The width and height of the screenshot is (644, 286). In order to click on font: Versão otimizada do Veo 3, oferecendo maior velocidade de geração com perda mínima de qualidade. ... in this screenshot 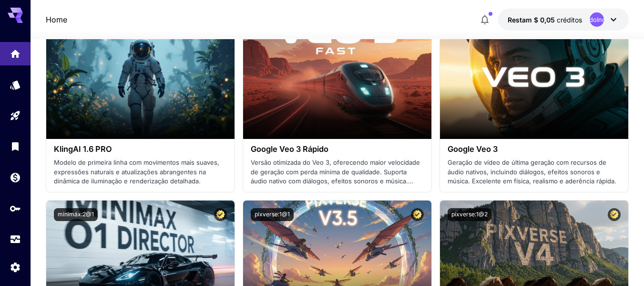, I will do `click(336, 181)`.